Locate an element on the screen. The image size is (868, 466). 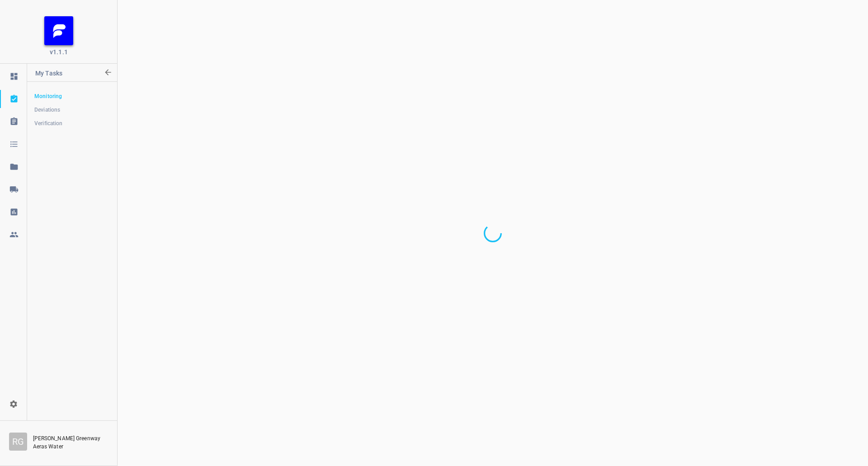
span: Deviations is located at coordinates (72, 110).